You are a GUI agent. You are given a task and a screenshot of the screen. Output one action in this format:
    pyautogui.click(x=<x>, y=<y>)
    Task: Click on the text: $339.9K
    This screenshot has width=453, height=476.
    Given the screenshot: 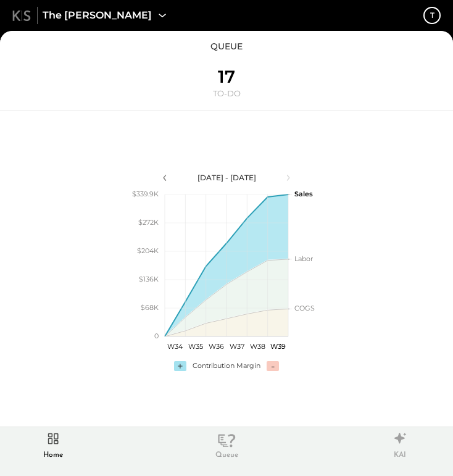 What is the action you would take?
    pyautogui.click(x=145, y=193)
    